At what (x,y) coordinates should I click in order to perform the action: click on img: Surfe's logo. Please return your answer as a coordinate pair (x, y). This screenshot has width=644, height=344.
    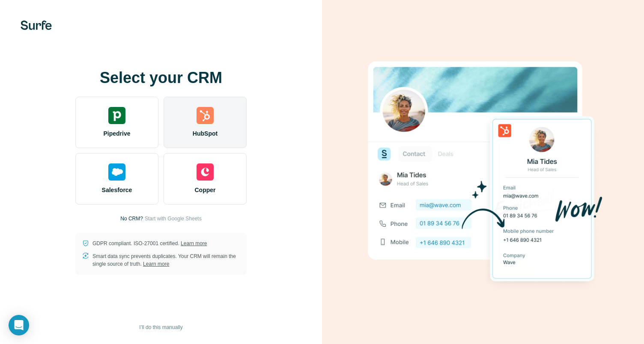
    Looking at the image, I should click on (36, 25).